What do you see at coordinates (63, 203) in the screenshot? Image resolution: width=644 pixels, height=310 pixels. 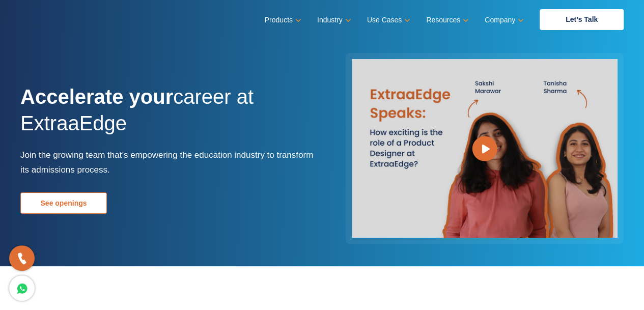 I see `a: See openings` at bounding box center [63, 203].